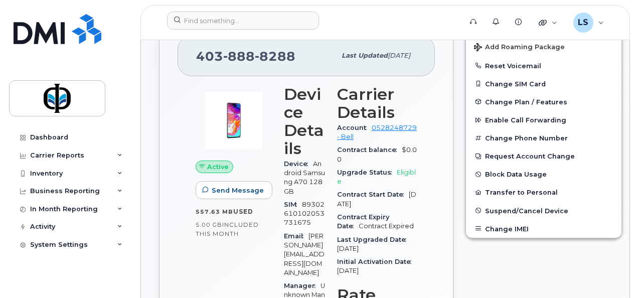 The width and height of the screenshot is (635, 298). I want to click on h3: Carrier Details, so click(377, 103).